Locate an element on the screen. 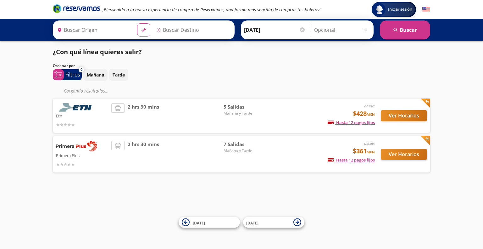  p: Tarde is located at coordinates (118, 74).